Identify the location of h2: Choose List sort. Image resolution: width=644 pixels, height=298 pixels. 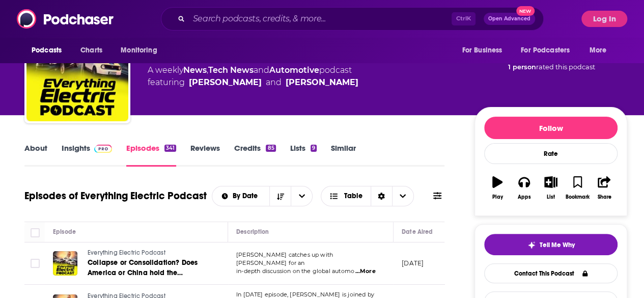
(262, 196).